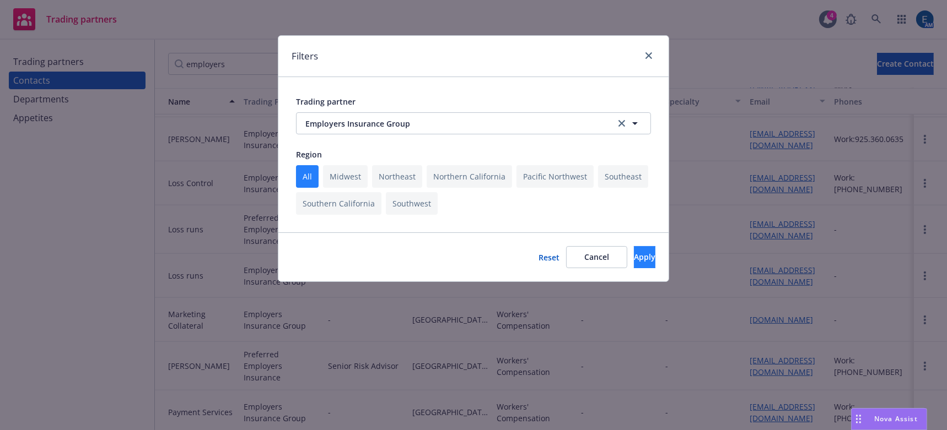 Image resolution: width=947 pixels, height=430 pixels. What do you see at coordinates (473, 123) in the screenshot?
I see `button: Employers Insurance Groupclear selection` at bounding box center [473, 123].